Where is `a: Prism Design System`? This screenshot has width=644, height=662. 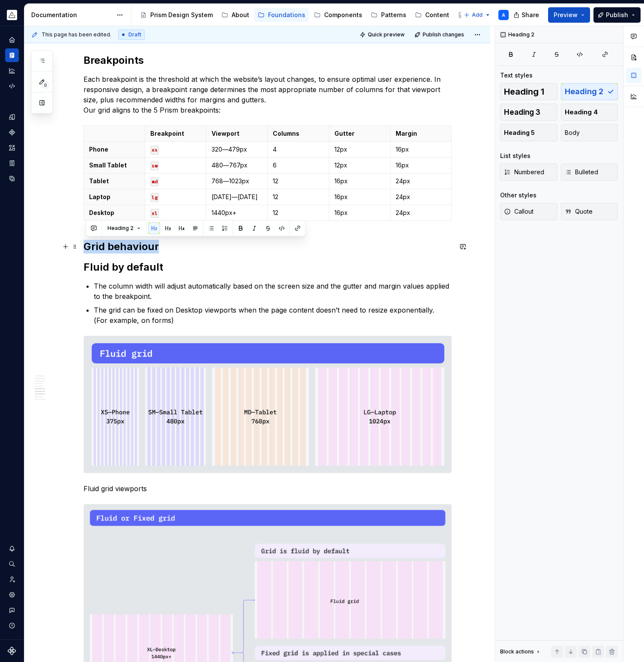 a: Prism Design System is located at coordinates (177, 15).